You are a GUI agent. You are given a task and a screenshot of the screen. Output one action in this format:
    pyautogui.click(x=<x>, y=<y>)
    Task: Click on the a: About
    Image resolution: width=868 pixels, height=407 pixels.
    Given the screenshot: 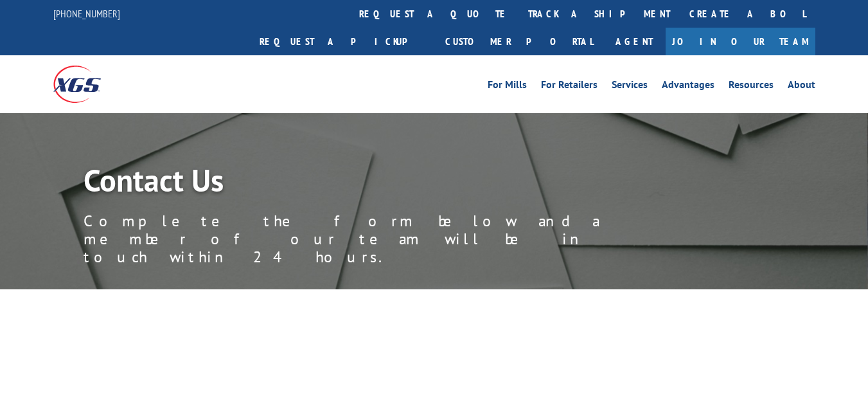 What is the action you would take?
    pyautogui.click(x=801, y=87)
    